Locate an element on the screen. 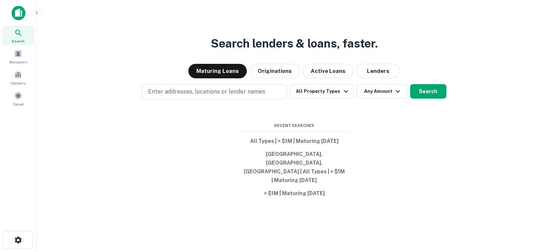 The height and width of the screenshot is (252, 552). button: Lenders is located at coordinates (378, 71).